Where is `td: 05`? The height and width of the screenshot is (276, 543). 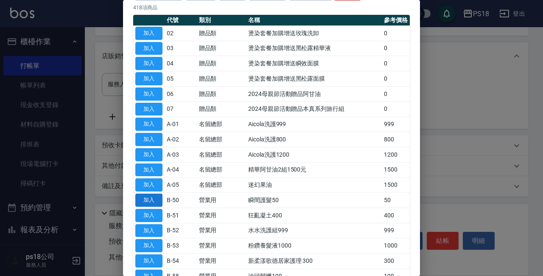 td: 05 is located at coordinates (181, 79).